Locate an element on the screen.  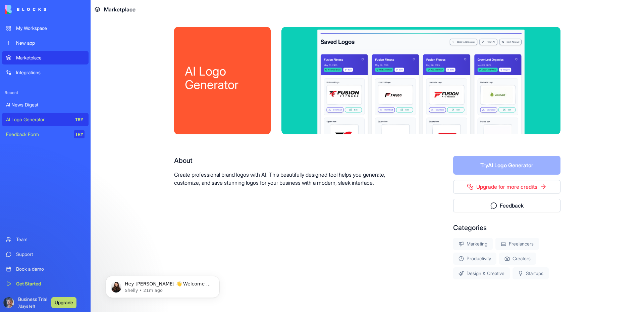
a: Marketplace is located at coordinates (45, 57).